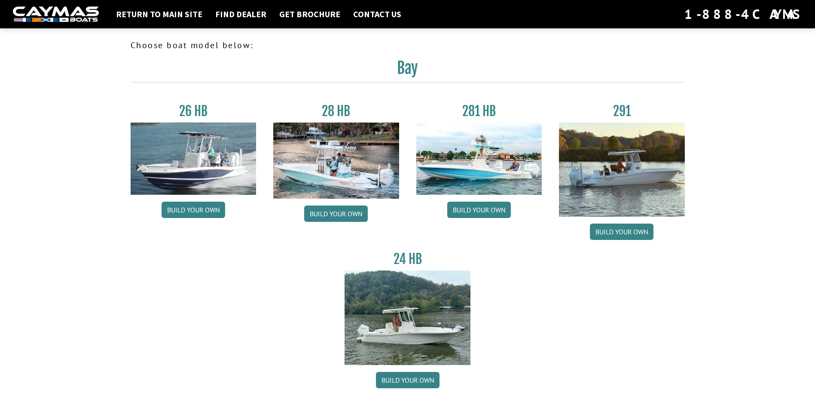  What do you see at coordinates (622, 111) in the screenshot?
I see `h3: 291` at bounding box center [622, 111].